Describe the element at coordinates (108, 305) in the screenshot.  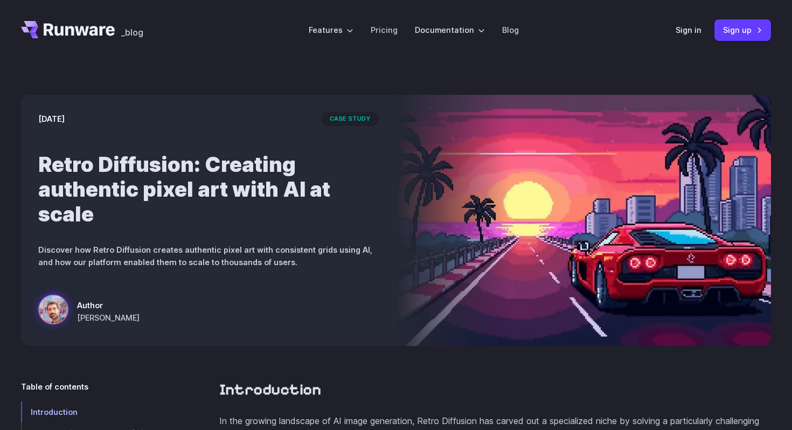
I see `span: Author` at that location.